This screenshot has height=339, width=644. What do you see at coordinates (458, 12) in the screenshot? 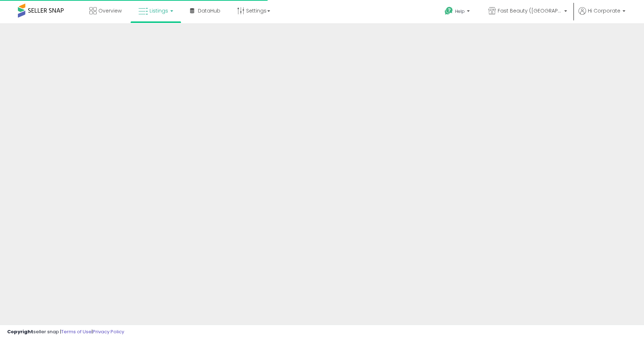
I see `a: Help` at bounding box center [458, 12].